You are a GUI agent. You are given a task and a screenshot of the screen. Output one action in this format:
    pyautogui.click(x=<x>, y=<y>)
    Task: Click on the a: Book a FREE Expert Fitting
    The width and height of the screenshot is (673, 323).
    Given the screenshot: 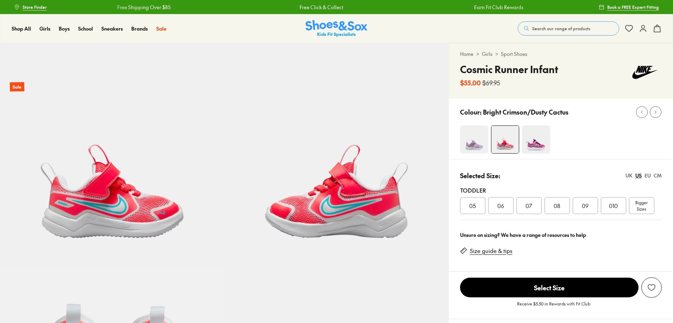 What is the action you would take?
    pyautogui.click(x=628, y=7)
    